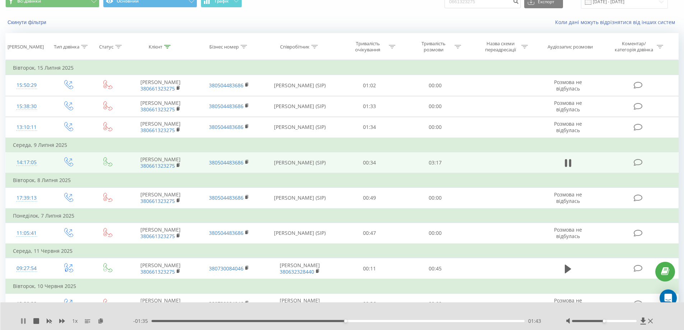  What do you see at coordinates (369, 163) in the screenshot?
I see `td: 00:34` at bounding box center [369, 163].